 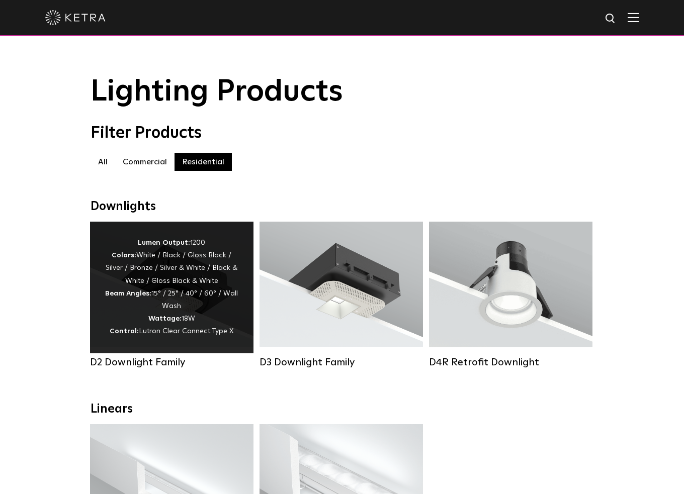 I want to click on div: D2 Downlight Family, so click(x=172, y=363).